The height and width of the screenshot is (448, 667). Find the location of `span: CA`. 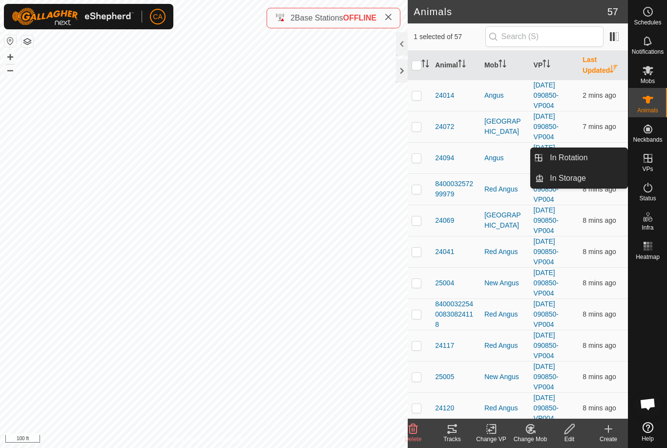

span: CA is located at coordinates (157, 17).